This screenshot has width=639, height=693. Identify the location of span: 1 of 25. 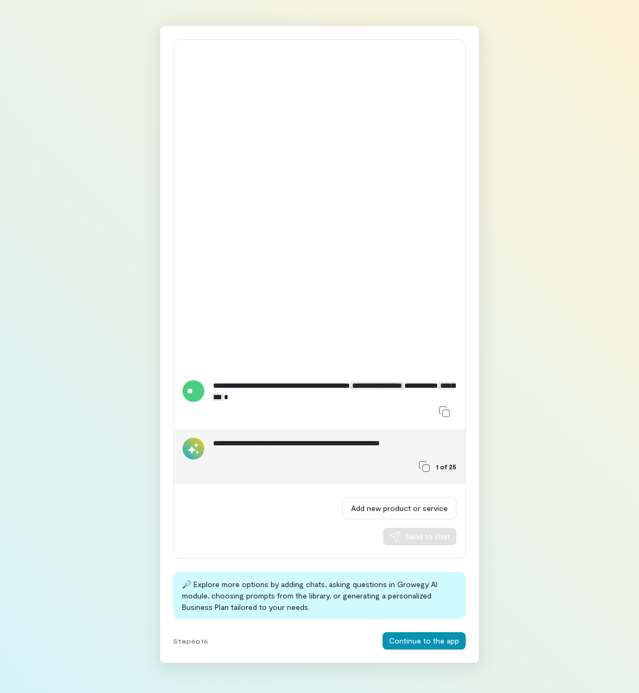
(446, 467).